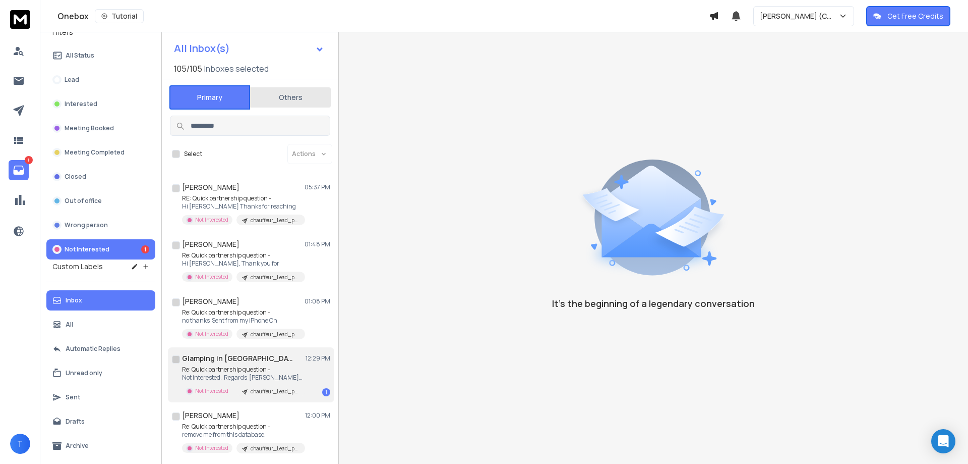 The width and height of the screenshot is (968, 464). What do you see at coordinates (72, 80) in the screenshot?
I see `p: Lead` at bounding box center [72, 80].